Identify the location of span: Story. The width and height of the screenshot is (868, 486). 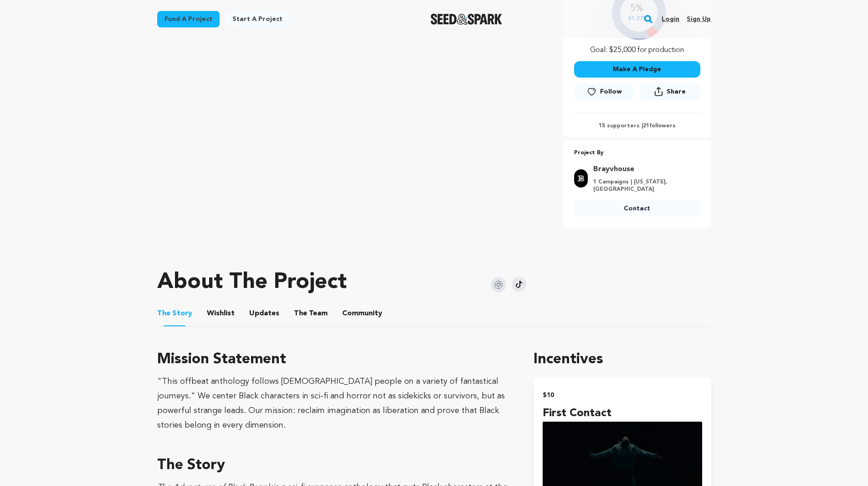
(174, 313).